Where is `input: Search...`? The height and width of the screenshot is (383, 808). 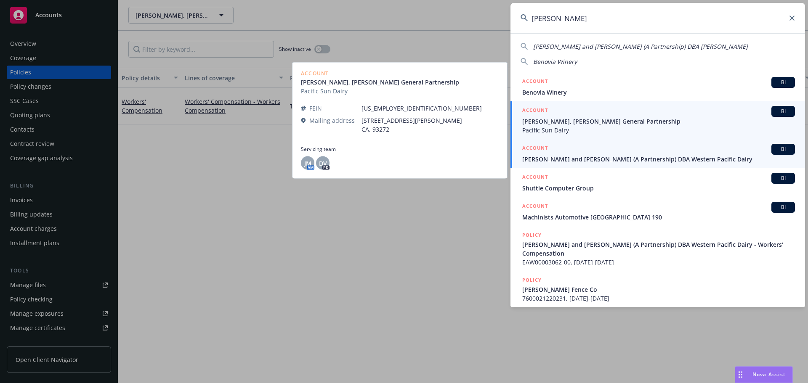 input: Search... is located at coordinates (657, 18).